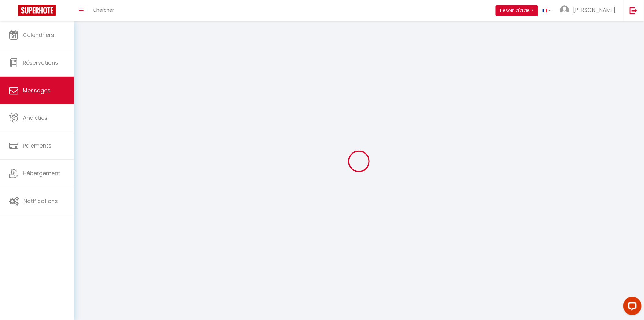 The image size is (644, 320). What do you see at coordinates (14, 11) in the screenshot?
I see `button: Open LiveChat chat widget` at bounding box center [14, 11].